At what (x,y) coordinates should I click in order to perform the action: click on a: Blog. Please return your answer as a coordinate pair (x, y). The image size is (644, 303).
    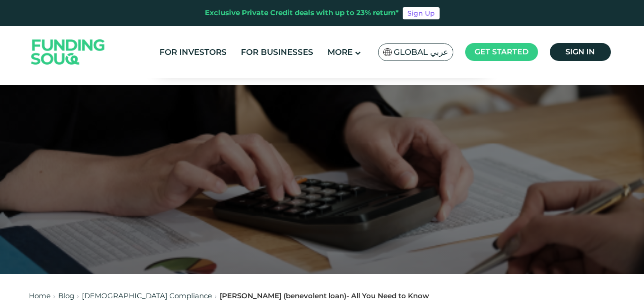
    Looking at the image, I should click on (66, 295).